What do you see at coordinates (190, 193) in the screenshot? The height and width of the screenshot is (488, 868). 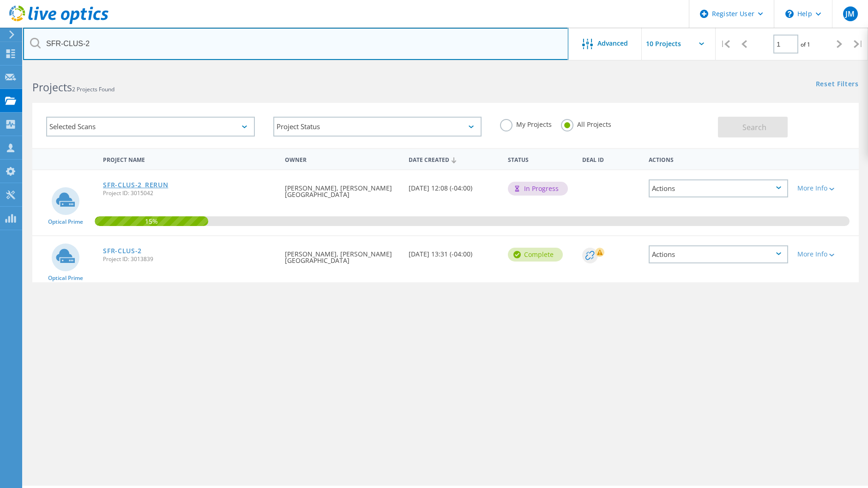 I see `span: Project ID: 3015042` at bounding box center [190, 193].